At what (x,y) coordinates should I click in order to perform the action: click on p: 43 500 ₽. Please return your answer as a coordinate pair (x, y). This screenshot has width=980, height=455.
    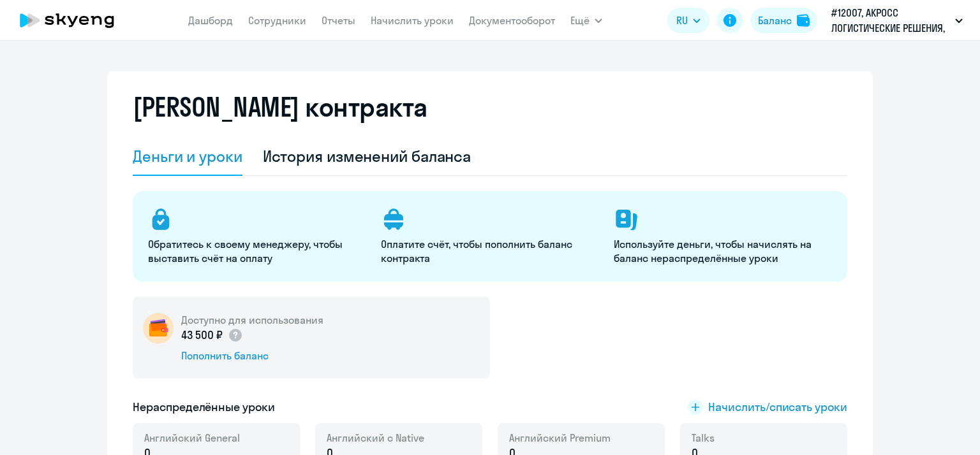
    Looking at the image, I should click on (212, 336).